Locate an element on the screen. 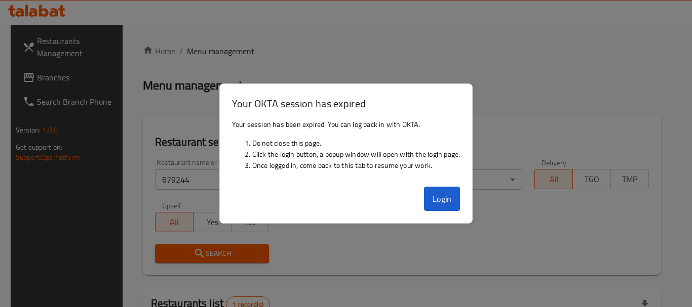 Image resolution: width=692 pixels, height=307 pixels. li: Once logged in, come back to this tab to resume your work. is located at coordinates (356, 166).